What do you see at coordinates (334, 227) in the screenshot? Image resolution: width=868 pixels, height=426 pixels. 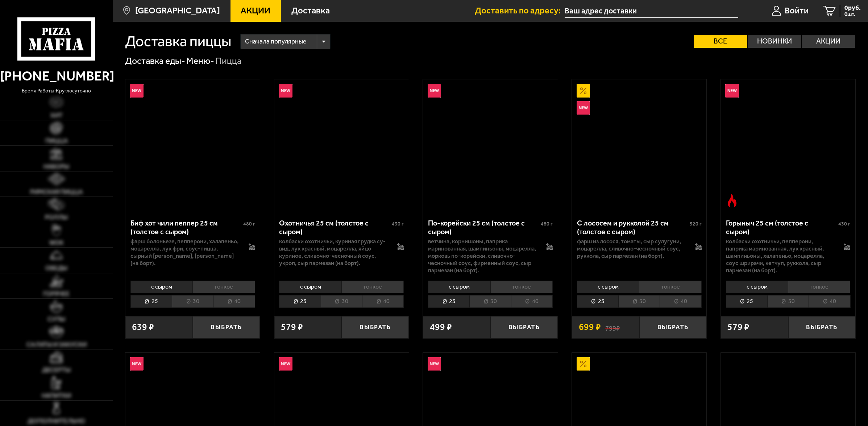 I see `div: Охотничья 25 см (толстое с сыром)` at bounding box center [334, 227].